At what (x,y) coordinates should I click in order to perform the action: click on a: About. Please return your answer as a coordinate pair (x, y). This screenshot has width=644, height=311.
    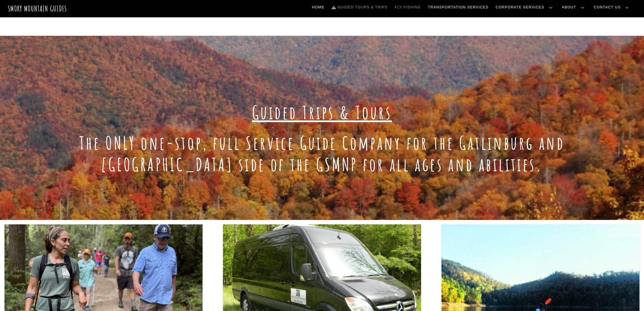
    Looking at the image, I should click on (574, 7).